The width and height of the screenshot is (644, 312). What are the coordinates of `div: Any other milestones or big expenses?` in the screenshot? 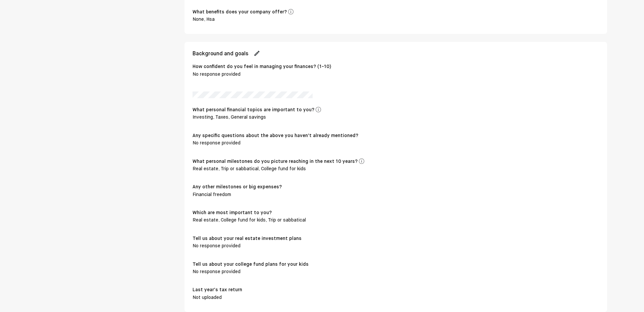 It's located at (237, 187).